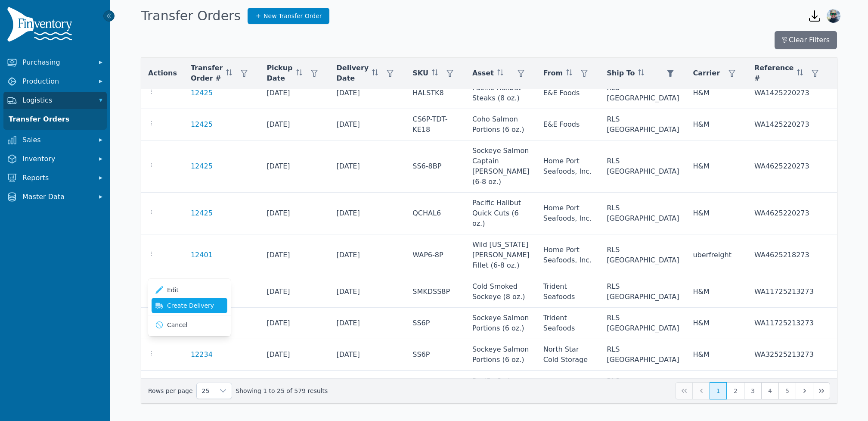 The width and height of the screenshot is (868, 421). I want to click on button: Sales, so click(55, 140).